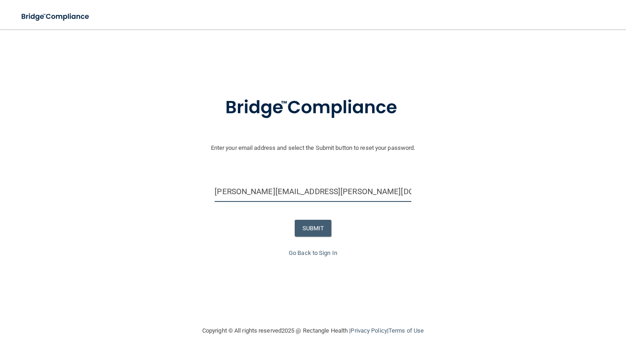  I want to click on button: SUBMIT, so click(313, 228).